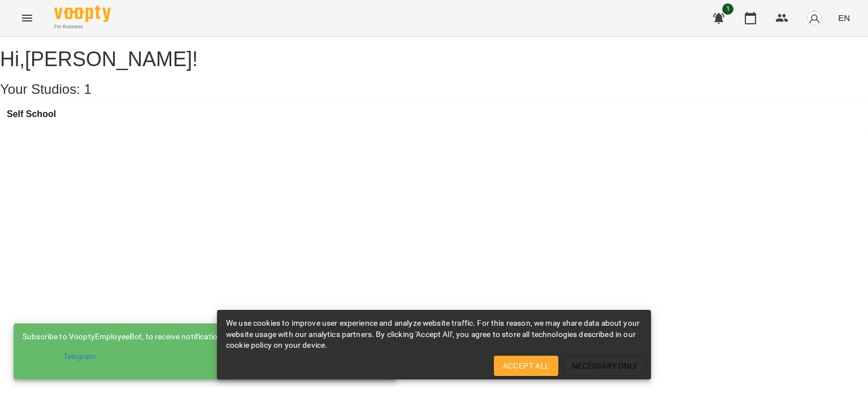 The width and height of the screenshot is (868, 393). I want to click on img: Voopty Logo, so click(83, 14).